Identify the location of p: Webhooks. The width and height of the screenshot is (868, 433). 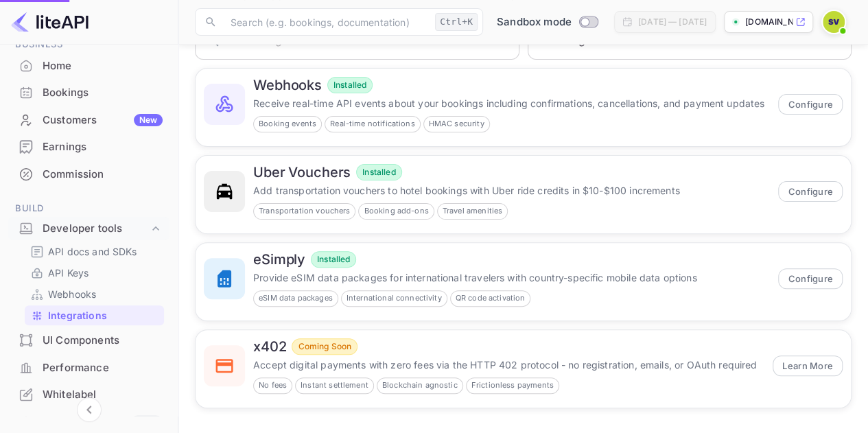
(72, 293).